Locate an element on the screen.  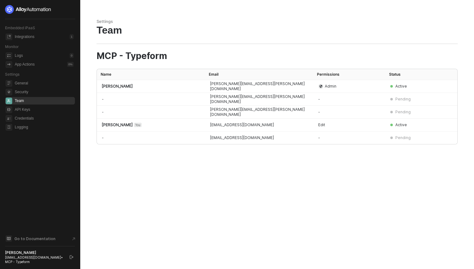
span: logging is located at coordinates (9, 127).